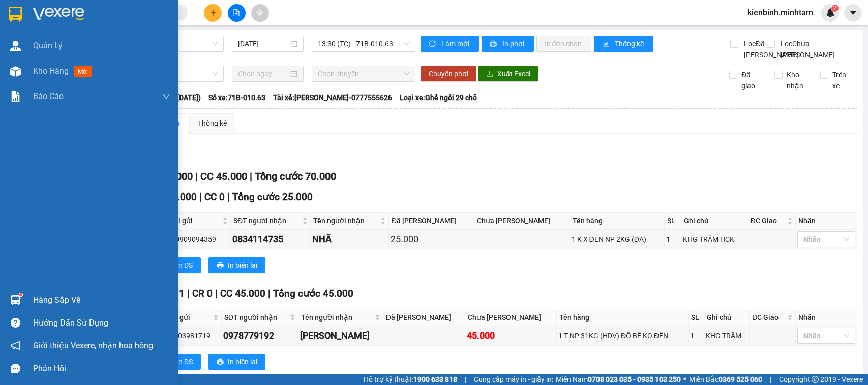 The image size is (868, 385). I want to click on span: plus, so click(213, 13).